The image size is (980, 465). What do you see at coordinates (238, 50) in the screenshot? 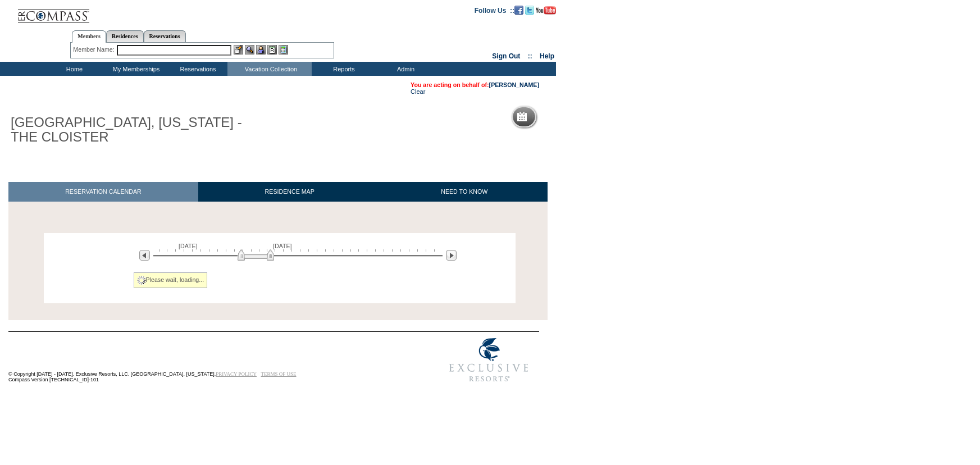
I see `img: b_edit.gif` at bounding box center [238, 50].